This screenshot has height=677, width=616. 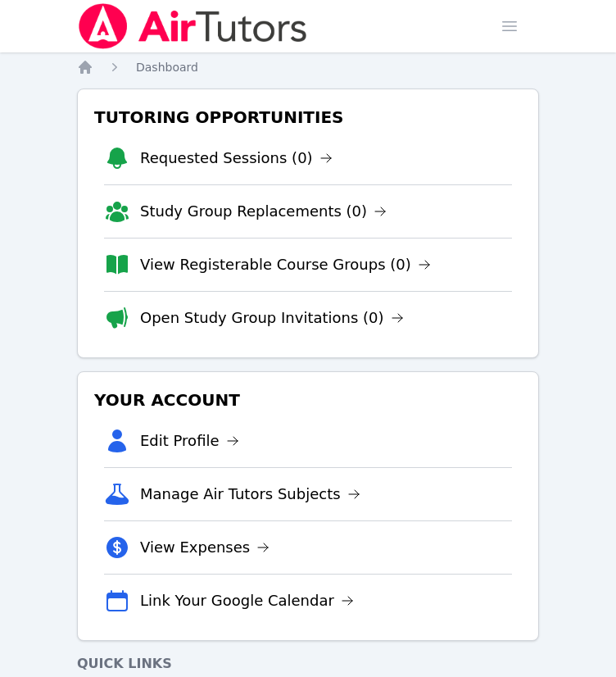 What do you see at coordinates (308, 68) in the screenshot?
I see `nav: Breadcrumb` at bounding box center [308, 68].